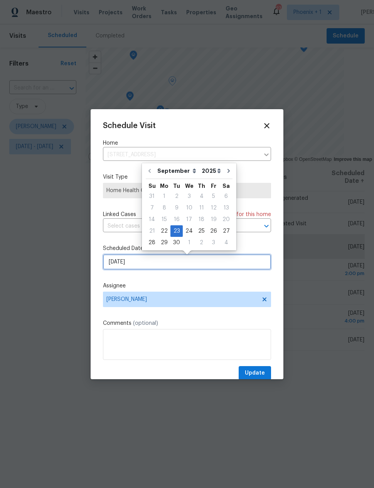 The height and width of the screenshot is (488, 374). I want to click on abbr: Sunday, so click(152, 186).